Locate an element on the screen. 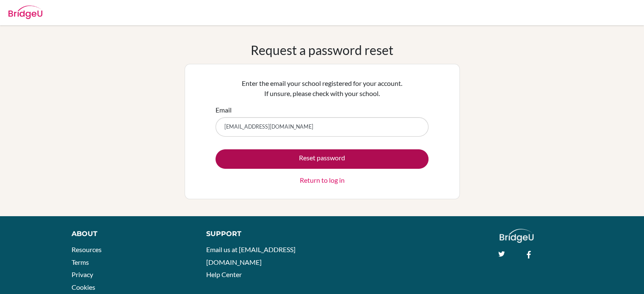  button: Reset password is located at coordinates (322, 159).